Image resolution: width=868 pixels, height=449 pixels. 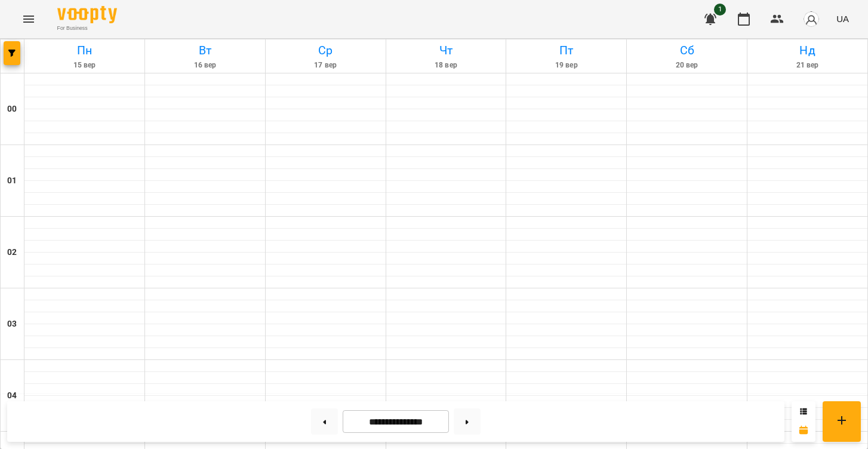 What do you see at coordinates (446, 50) in the screenshot?
I see `h6: Чт` at bounding box center [446, 50].